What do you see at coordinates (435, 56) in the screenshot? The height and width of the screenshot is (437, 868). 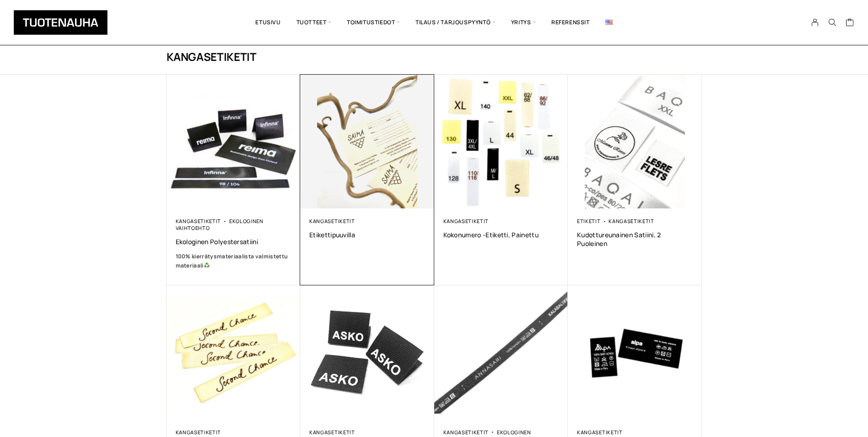 I see `h1: Kangasetiketit` at bounding box center [435, 56].